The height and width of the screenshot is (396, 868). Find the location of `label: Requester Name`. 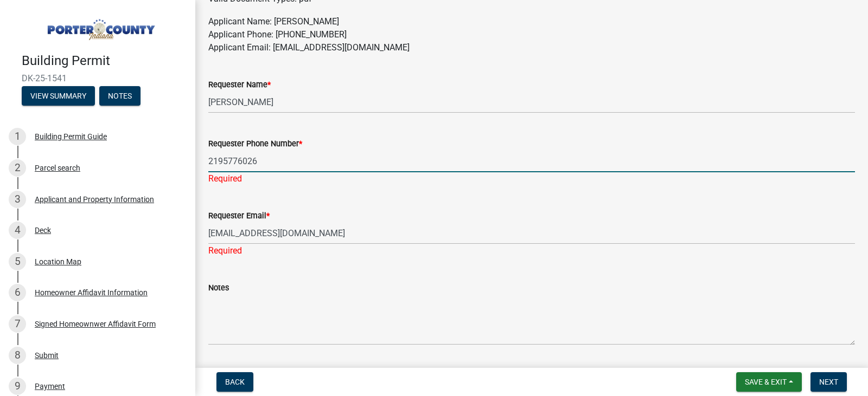

label: Requester Name is located at coordinates (239, 85).